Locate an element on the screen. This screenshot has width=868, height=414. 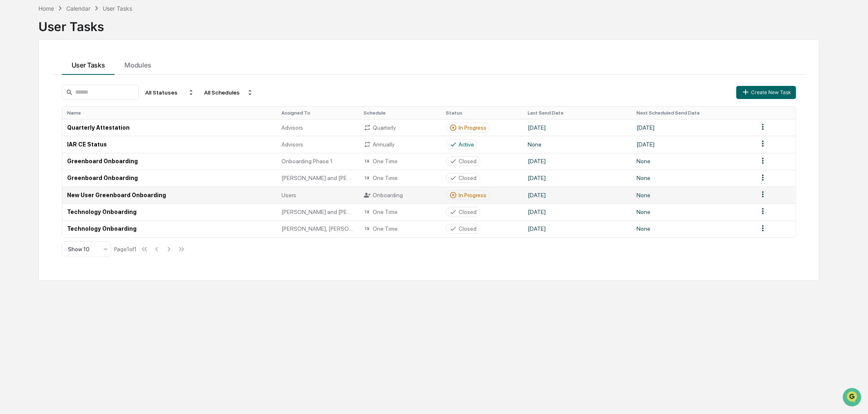
th: Name is located at coordinates (170, 113).